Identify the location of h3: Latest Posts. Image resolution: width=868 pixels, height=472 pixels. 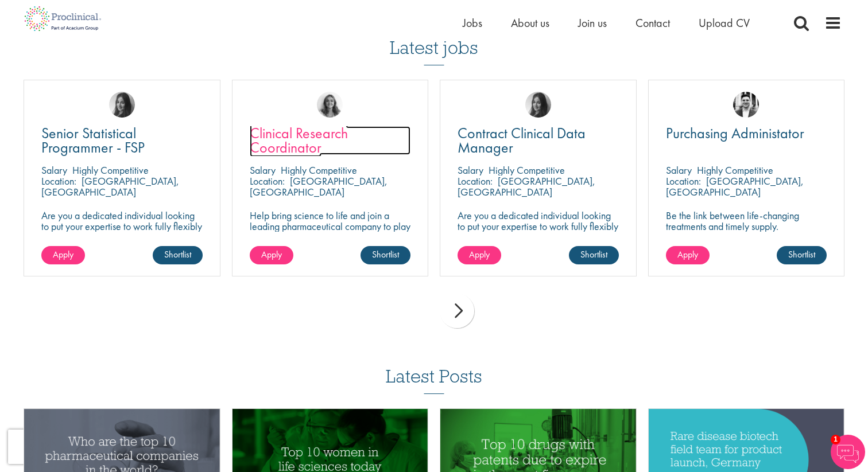
(434, 380).